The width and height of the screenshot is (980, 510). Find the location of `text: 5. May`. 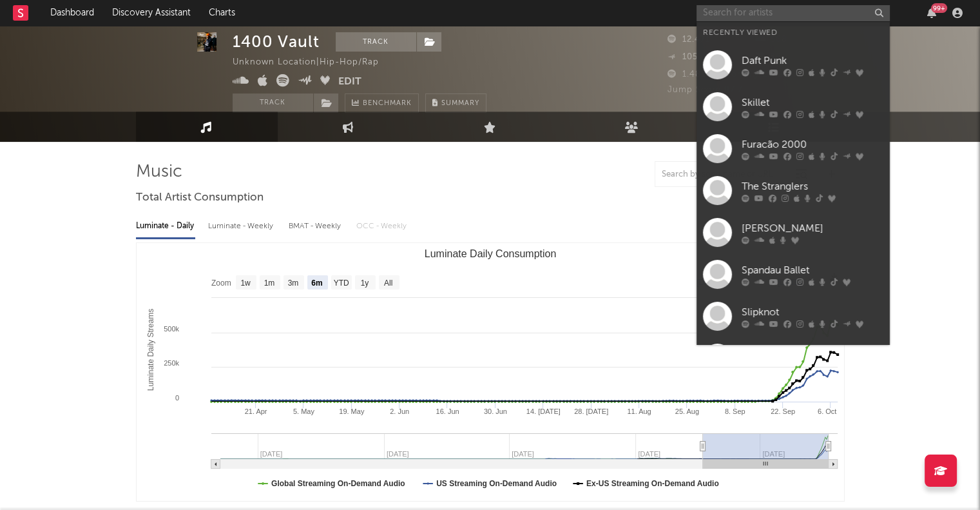

text: 5. May is located at coordinates (303, 411).